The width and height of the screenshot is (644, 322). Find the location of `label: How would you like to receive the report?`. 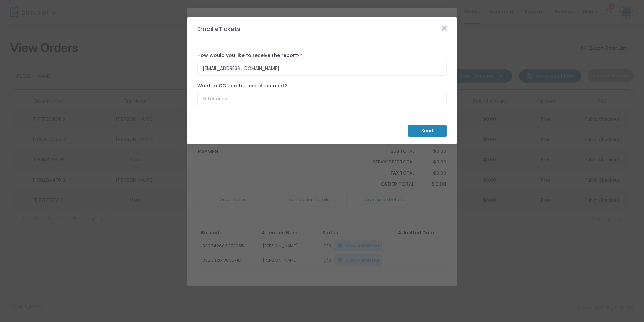

label: How would you like to receive the report? is located at coordinates (322, 56).